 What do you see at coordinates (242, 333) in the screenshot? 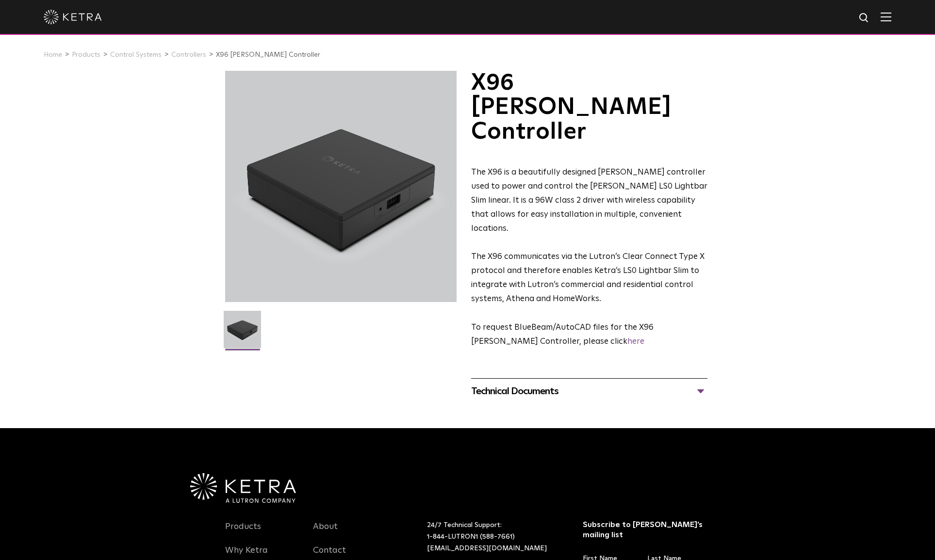
I see `img: X96-Controller-2021-Web-Square` at bounding box center [242, 333].